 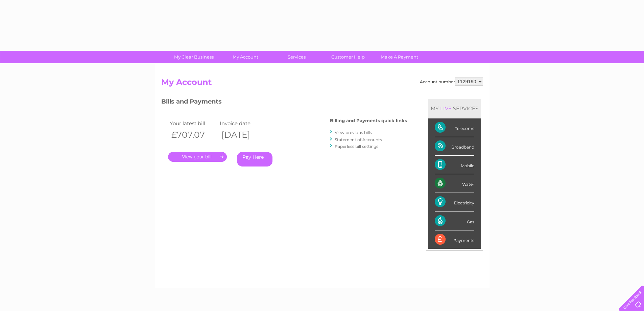 What do you see at coordinates (454, 240) in the screenshot?
I see `div: Payments` at bounding box center [454, 240].